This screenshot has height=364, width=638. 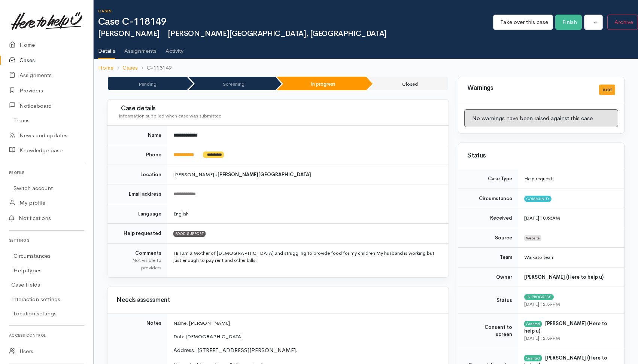 I want to click on div: Not visible to providers, so click(x=139, y=264).